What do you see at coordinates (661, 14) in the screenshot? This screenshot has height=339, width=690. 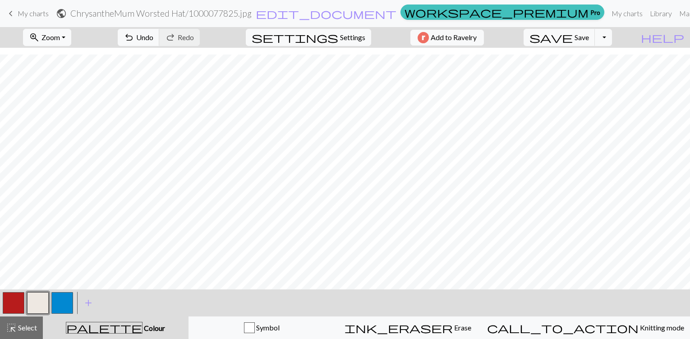 I see `a: Library` at bounding box center [661, 14].